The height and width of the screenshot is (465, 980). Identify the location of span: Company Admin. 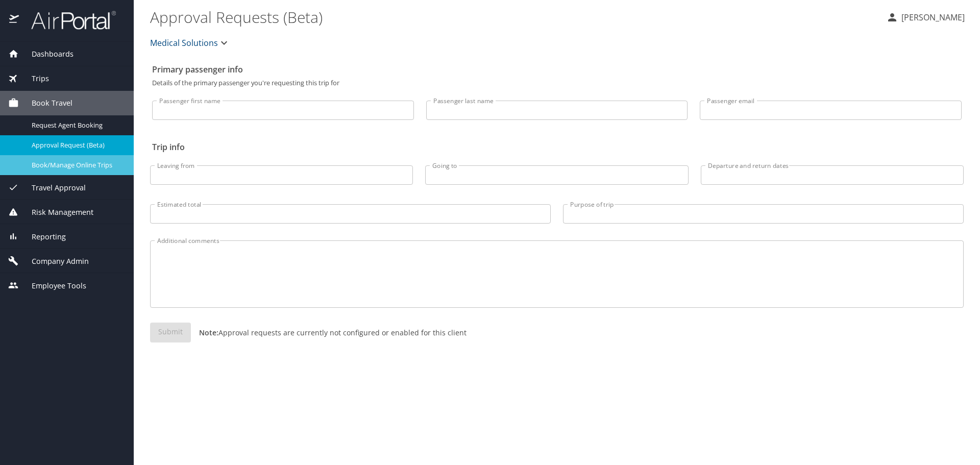
(53, 262).